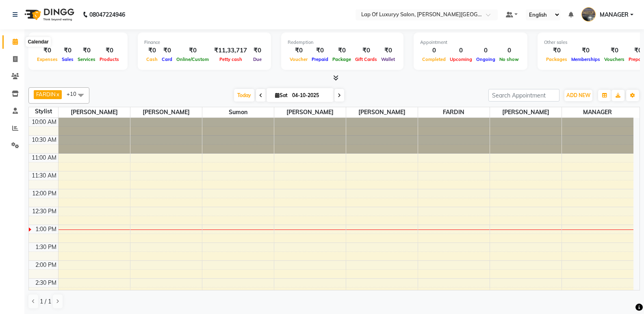 The height and width of the screenshot is (314, 644). What do you see at coordinates (231, 59) in the screenshot?
I see `span: Petty cash` at bounding box center [231, 59].